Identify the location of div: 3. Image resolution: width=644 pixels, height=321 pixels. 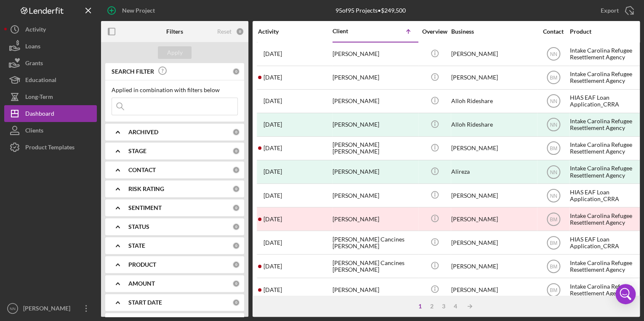
(444, 307).